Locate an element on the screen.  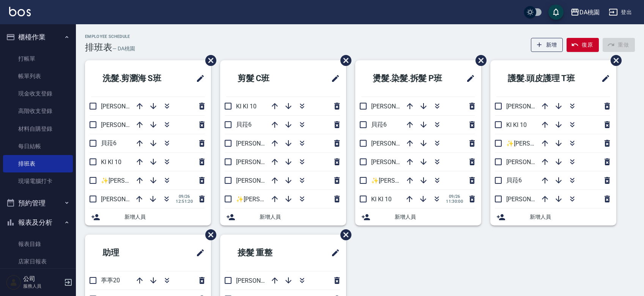
button: 報表及分析 is located at coordinates (38, 223).